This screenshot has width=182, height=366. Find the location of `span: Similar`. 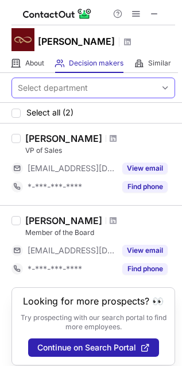

span: Similar is located at coordinates (160, 63).